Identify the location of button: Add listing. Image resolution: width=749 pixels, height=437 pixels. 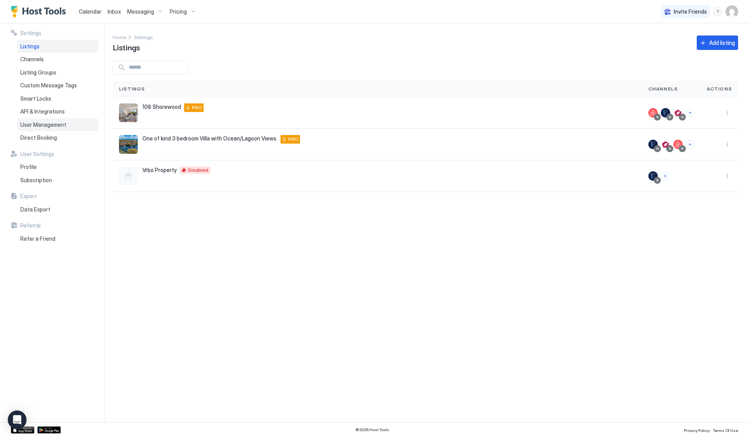
(717, 43).